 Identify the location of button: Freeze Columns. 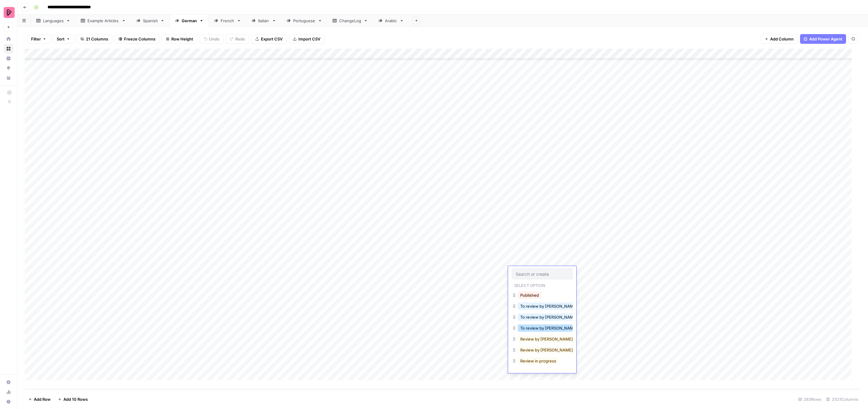
(137, 39).